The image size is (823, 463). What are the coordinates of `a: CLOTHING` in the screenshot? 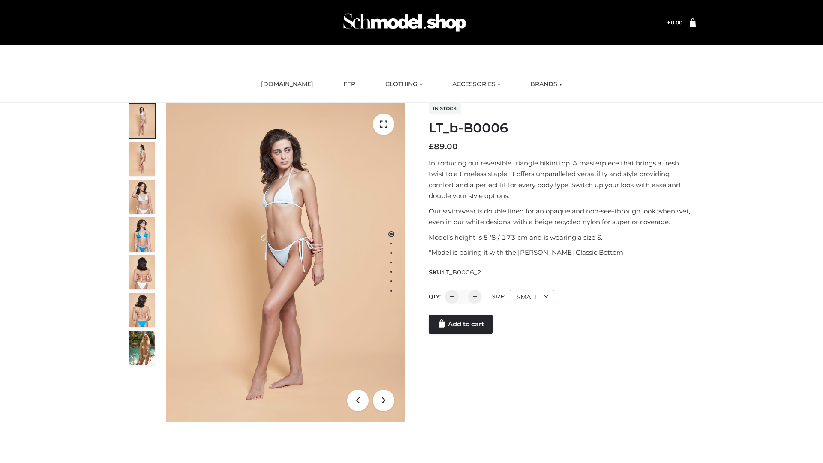 It's located at (404, 84).